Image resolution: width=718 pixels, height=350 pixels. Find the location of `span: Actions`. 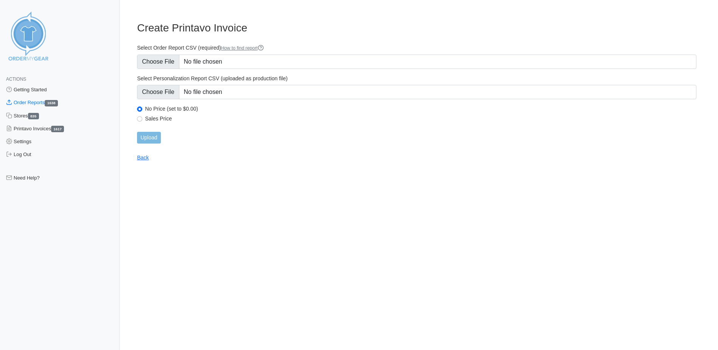

span: Actions is located at coordinates (16, 79).